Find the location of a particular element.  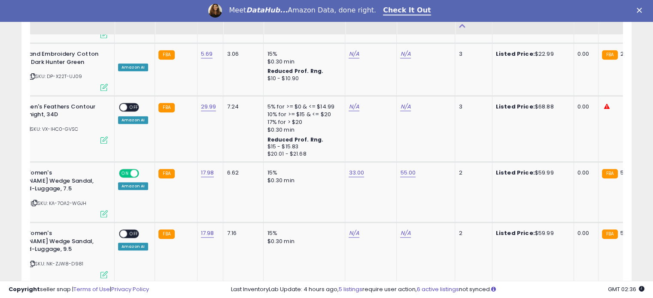

div: $20.01 - $21.68 is located at coordinates (303, 154).